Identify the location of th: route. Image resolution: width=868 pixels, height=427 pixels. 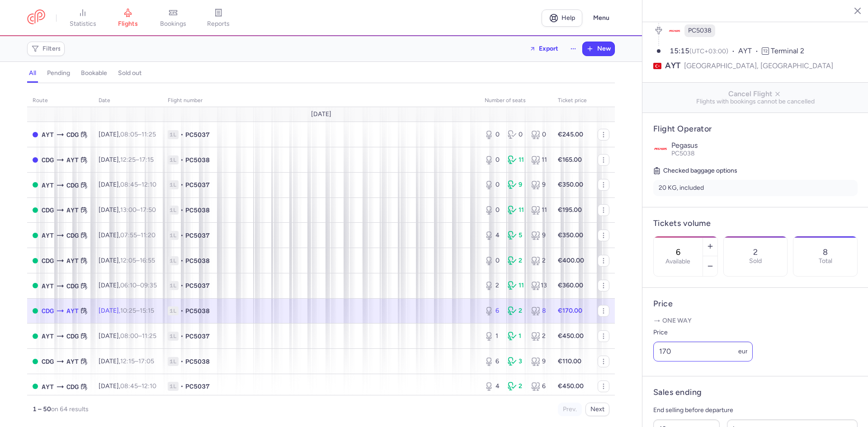
(60, 101).